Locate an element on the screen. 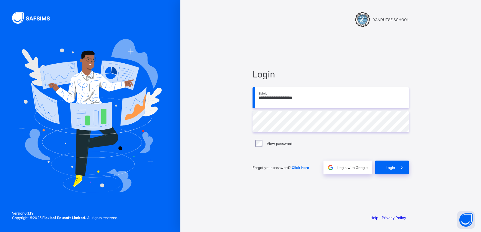 The image size is (481, 232). strong: Flexisaf Edusoft Limited. is located at coordinates (64, 218).